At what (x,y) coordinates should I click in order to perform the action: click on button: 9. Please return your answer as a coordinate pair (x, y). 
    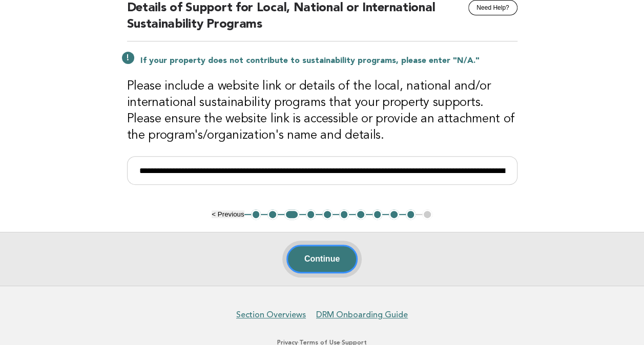
    Looking at the image, I should click on (394, 214).